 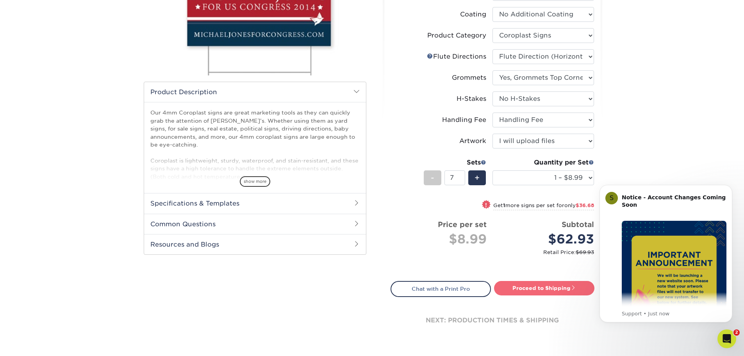 I want to click on h2: Product Description, so click(x=255, y=92).